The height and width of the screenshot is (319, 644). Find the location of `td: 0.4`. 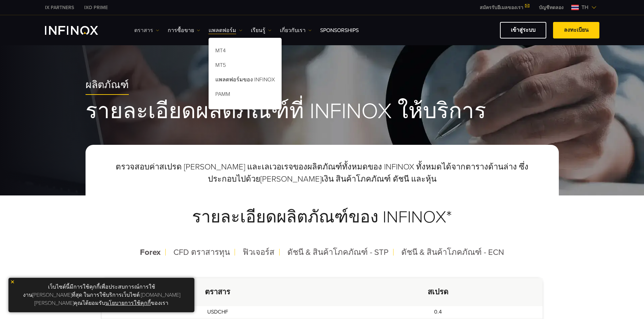

td: 0.4 is located at coordinates (438, 312).